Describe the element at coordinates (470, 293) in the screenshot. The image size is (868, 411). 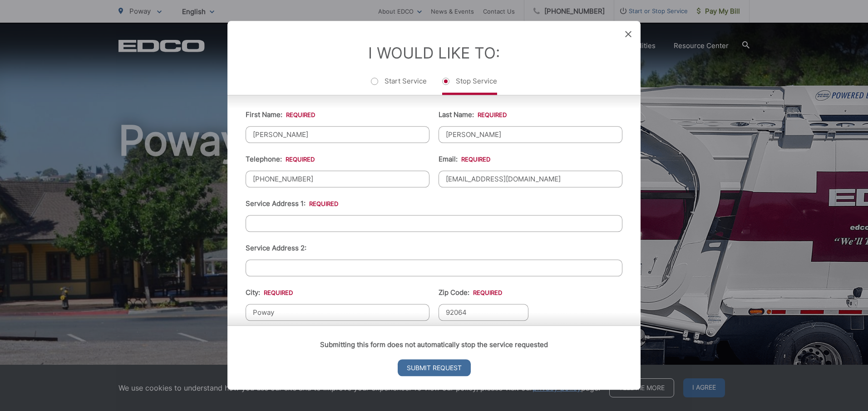
I see `label: Zip Code:` at that location.